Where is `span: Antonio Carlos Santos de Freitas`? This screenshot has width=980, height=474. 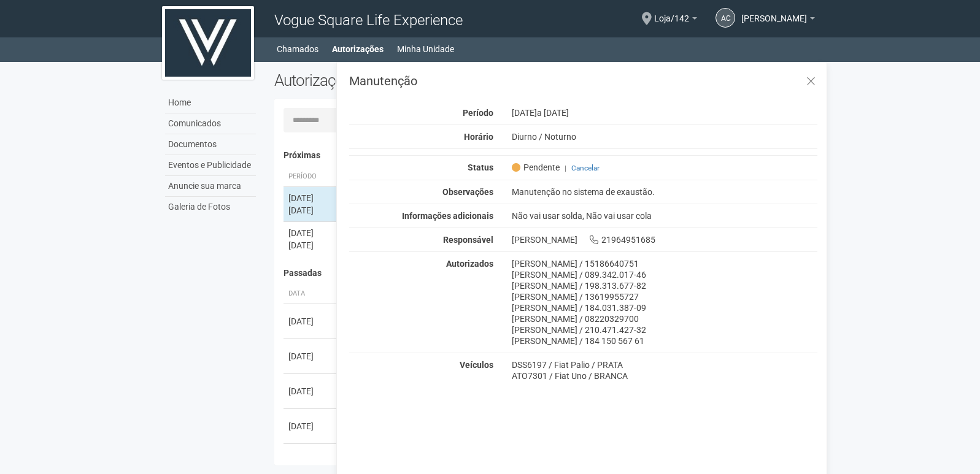 span: Antonio Carlos Santos de Freitas is located at coordinates (774, 12).